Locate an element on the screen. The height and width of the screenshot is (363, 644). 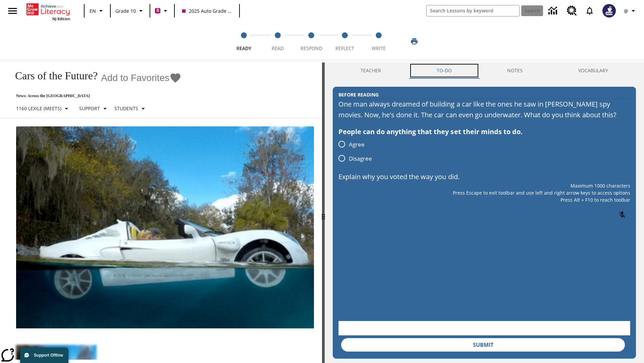
div: Press Enter or Spacebar and then press right and left arrow keys to move the slider is located at coordinates (323, 213).